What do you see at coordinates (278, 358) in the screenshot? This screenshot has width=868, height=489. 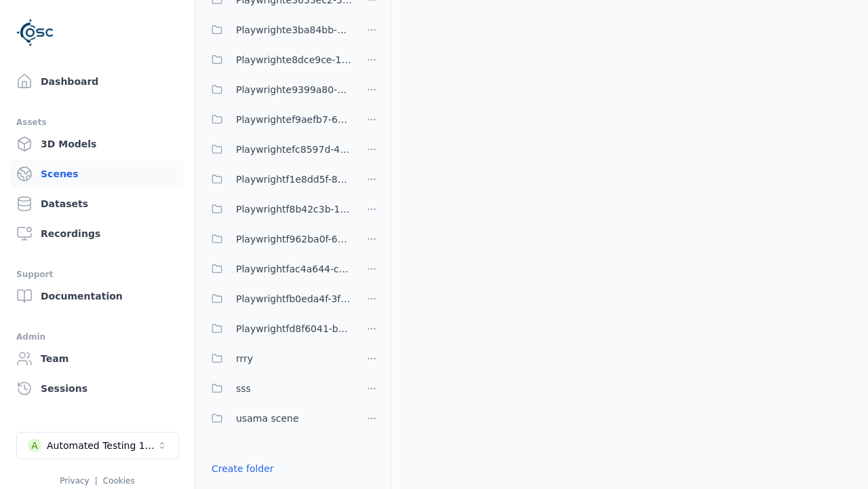 I see `button: rrry` at bounding box center [278, 358].